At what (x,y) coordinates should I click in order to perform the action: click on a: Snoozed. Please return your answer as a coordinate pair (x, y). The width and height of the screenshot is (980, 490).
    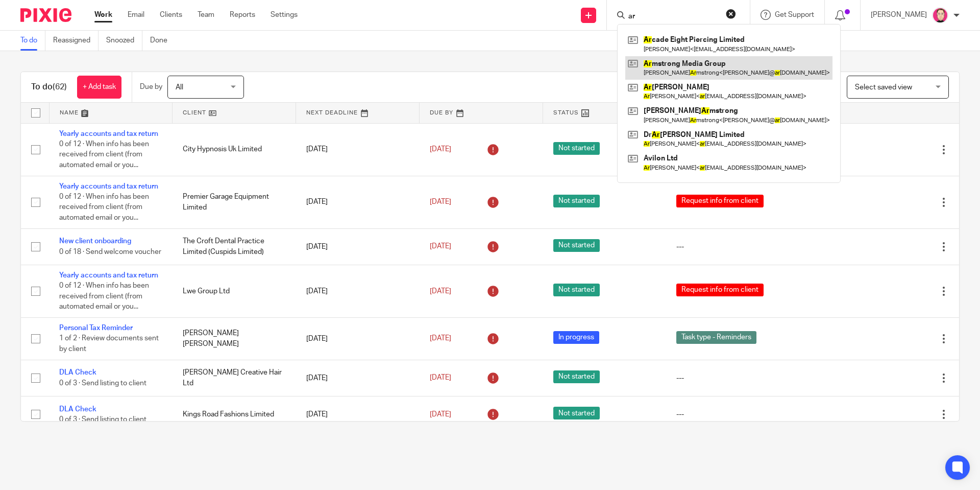
    Looking at the image, I should click on (124, 40).